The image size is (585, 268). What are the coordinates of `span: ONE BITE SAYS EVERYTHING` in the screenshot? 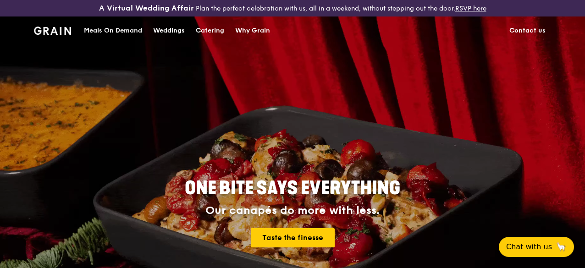 It's located at (292, 188).